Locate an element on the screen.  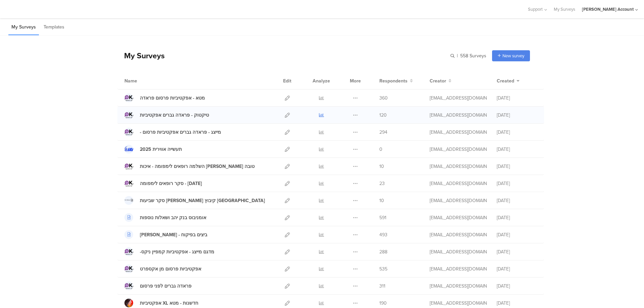
span: Creator is located at coordinates (438, 81).